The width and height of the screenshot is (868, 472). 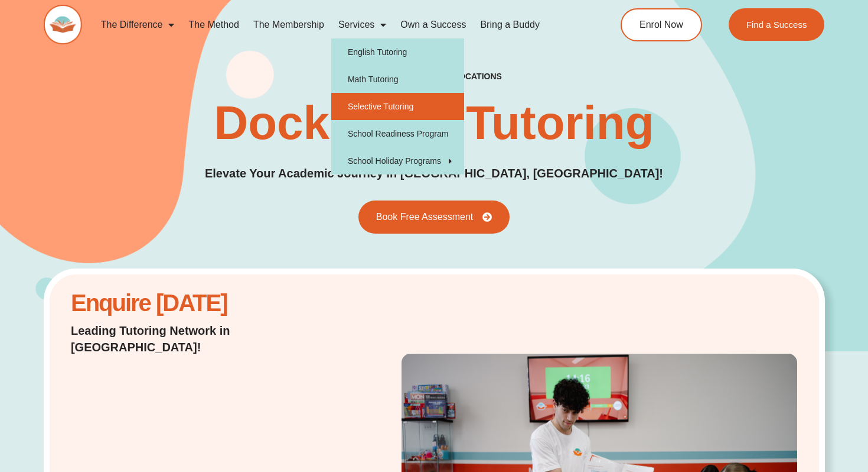 I want to click on nav: Menu, so click(x=335, y=25).